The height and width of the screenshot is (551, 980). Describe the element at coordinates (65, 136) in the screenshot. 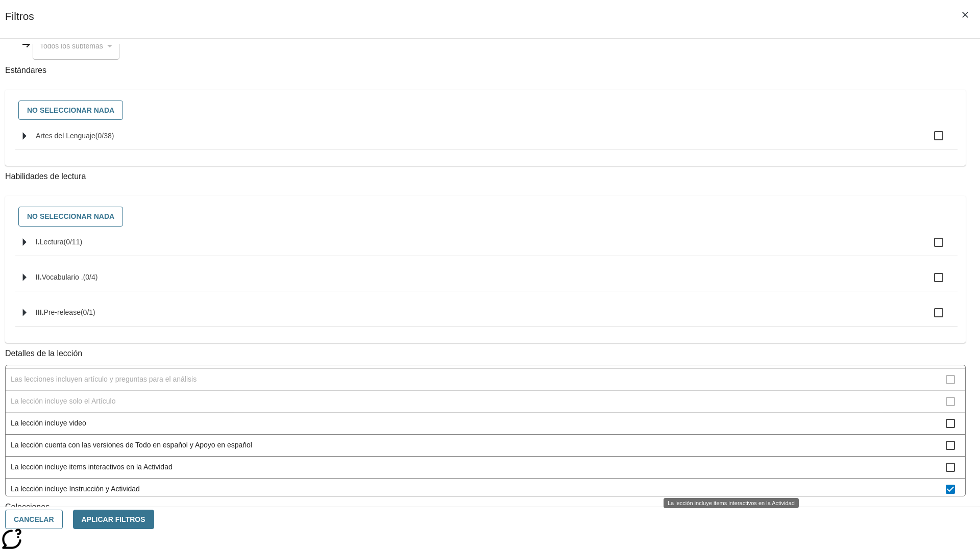

I see `span: Artes del Lenguaje` at that location.